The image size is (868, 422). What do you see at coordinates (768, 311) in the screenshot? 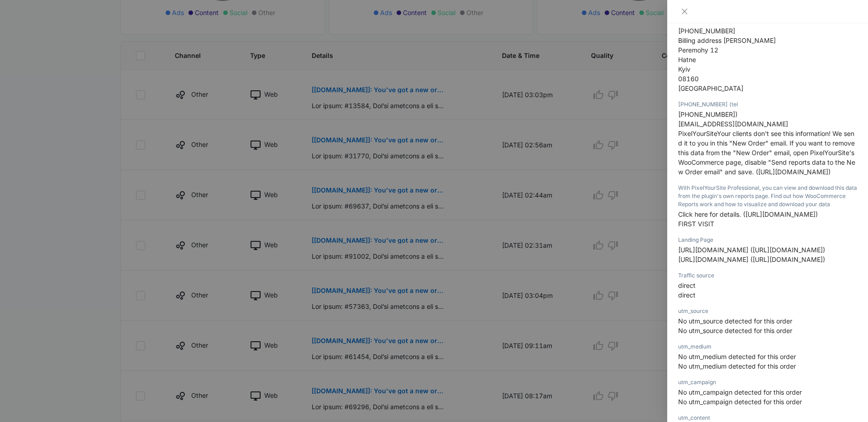
I see `div: utm_source` at bounding box center [768, 311].